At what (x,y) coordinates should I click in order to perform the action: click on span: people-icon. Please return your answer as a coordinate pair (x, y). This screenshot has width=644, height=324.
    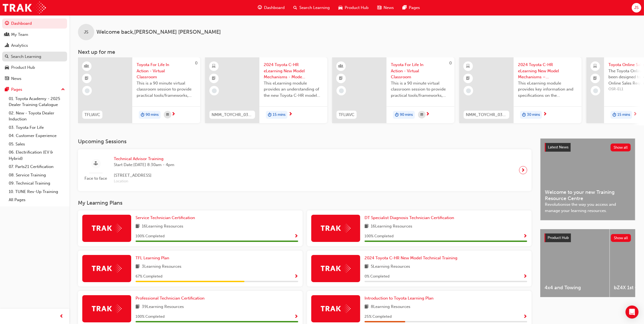
    Looking at the image, I should click on (7, 35).